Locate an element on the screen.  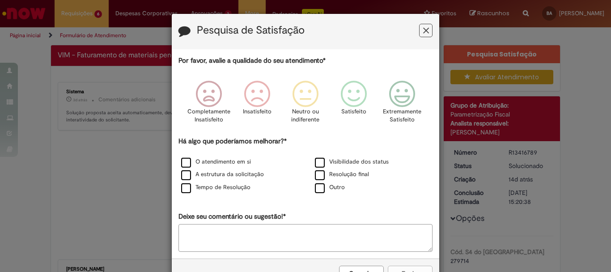
p: Neutro ou indiferente is located at coordinates (306, 115).